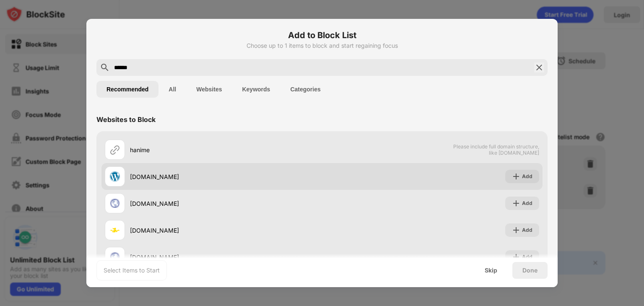  Describe the element at coordinates (208, 89) in the screenshot. I see `button: Websites` at that location.